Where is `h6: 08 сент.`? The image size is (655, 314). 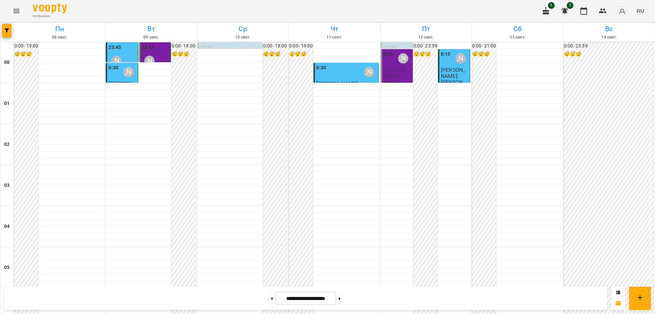
h6: 08 сент. is located at coordinates (59, 37).